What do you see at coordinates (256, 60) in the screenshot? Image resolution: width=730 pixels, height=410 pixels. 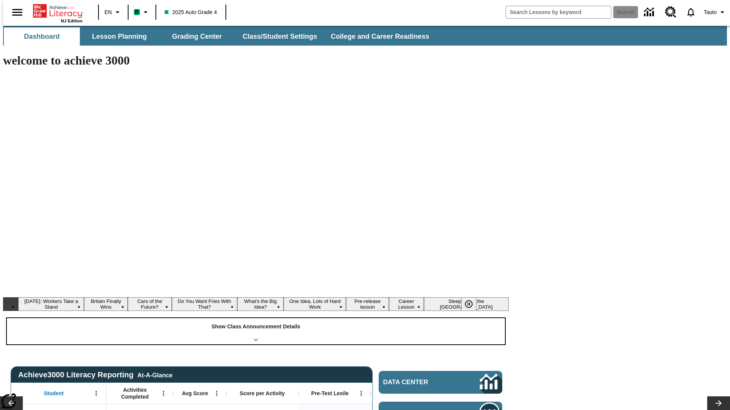 I see `h1: welcome to achieve 3000` at bounding box center [256, 60].